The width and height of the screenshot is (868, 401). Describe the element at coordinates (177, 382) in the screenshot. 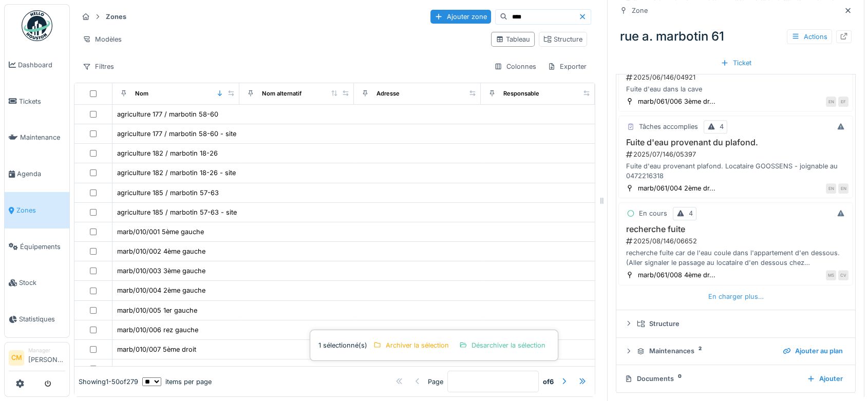

I see `div: items per page` at that location.